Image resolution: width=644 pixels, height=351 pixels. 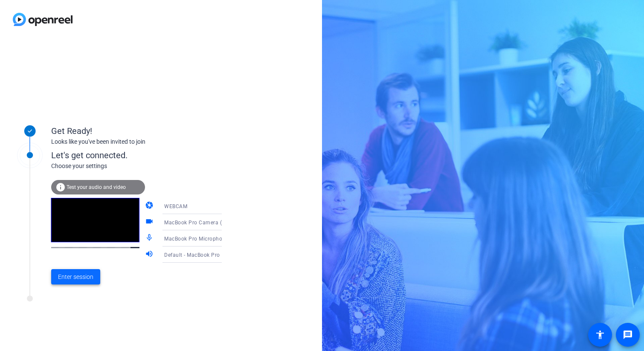 What do you see at coordinates (150, 238) in the screenshot?
I see `mat-icon: mic_none` at bounding box center [150, 238].